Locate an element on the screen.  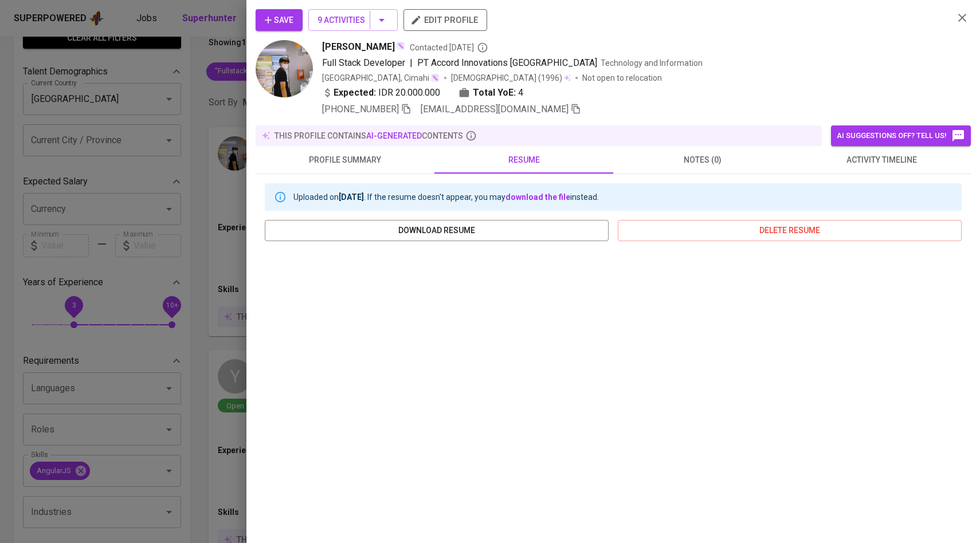
span: activity timeline is located at coordinates (881, 160).